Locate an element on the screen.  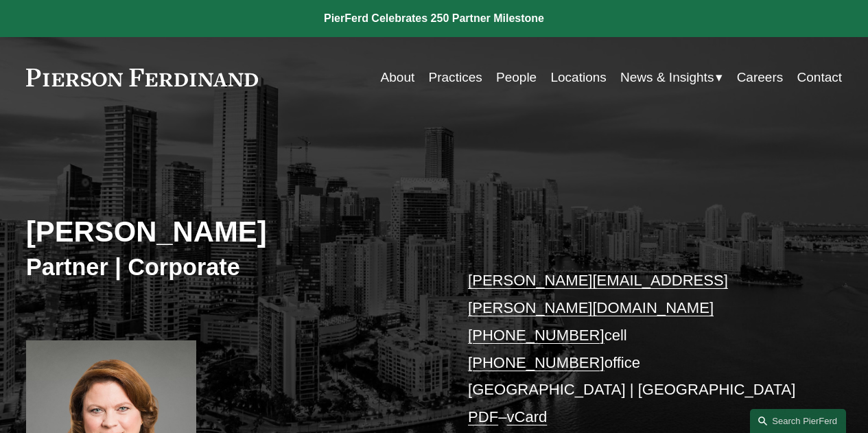
span: News & Insights is located at coordinates (667, 78).